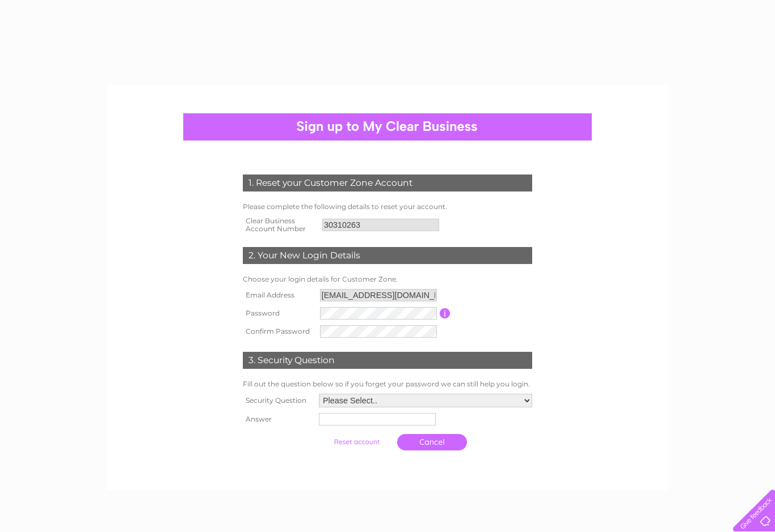 This screenshot has width=775, height=532. What do you see at coordinates (278, 401) in the screenshot?
I see `th: Security Question` at bounding box center [278, 401].